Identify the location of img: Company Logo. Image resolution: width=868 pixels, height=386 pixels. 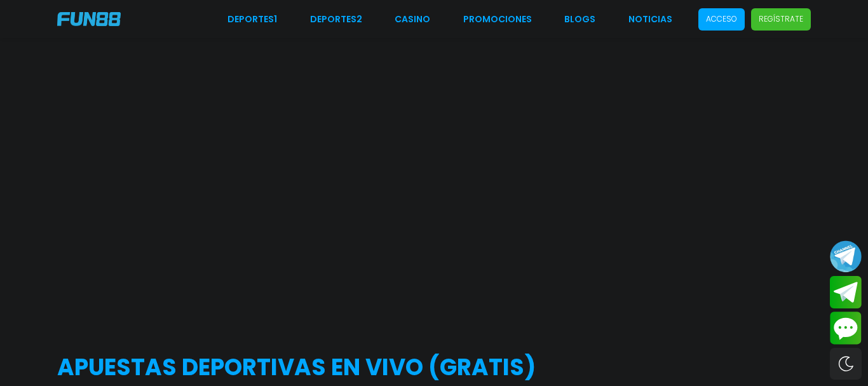
(89, 19).